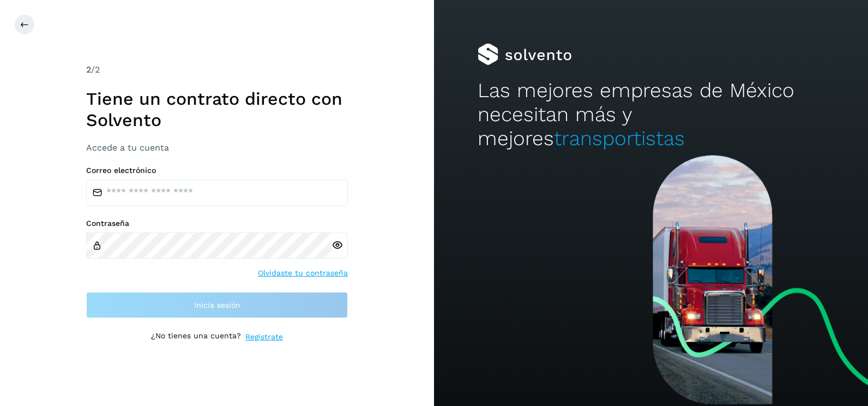  I want to click on span: 2, so click(88, 69).